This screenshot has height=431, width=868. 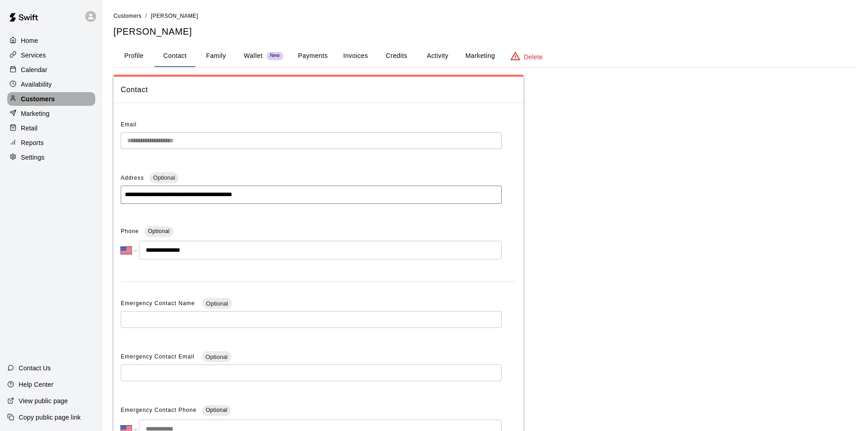 I want to click on div: basic tabs example, so click(x=485, y=56).